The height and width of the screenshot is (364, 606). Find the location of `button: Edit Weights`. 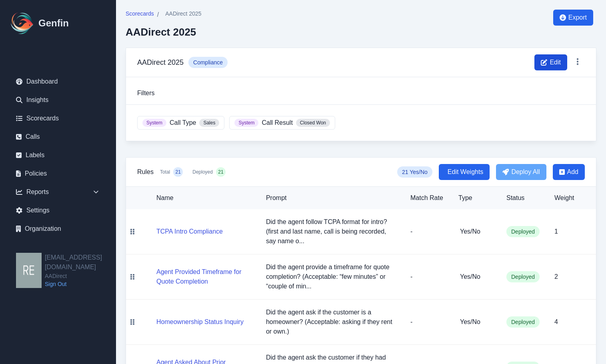

button: Edit Weights is located at coordinates (464, 172).